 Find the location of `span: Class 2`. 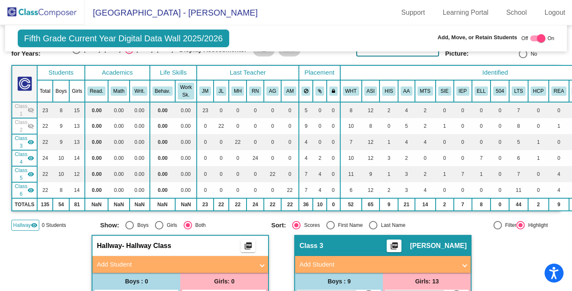

span: Class 2 is located at coordinates (21, 126).